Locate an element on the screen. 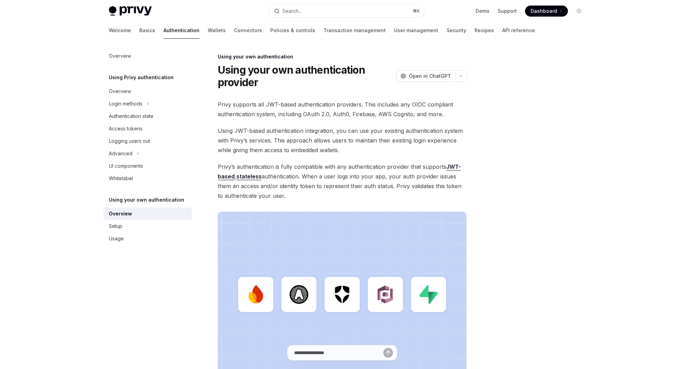 The height and width of the screenshot is (369, 693). span: Open in ChatGPT is located at coordinates (430, 76).